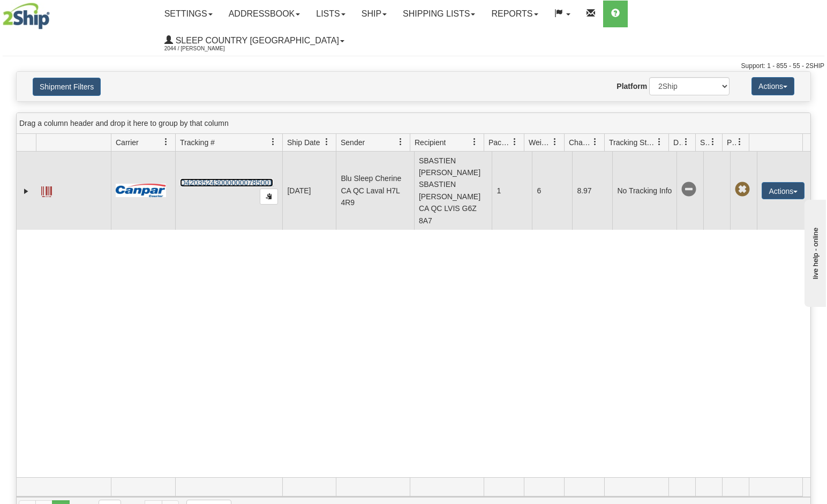 The width and height of the screenshot is (827, 504). Describe the element at coordinates (401, 142) in the screenshot. I see `a: Sender filter column settings` at that location.